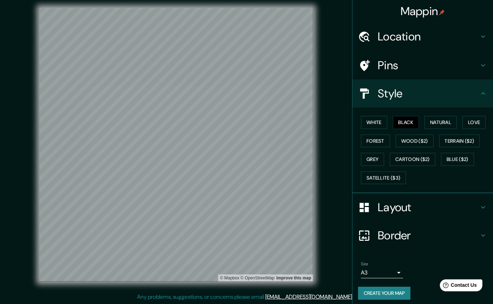  Describe the element at coordinates (376, 141) in the screenshot. I see `button: Forest` at that location.